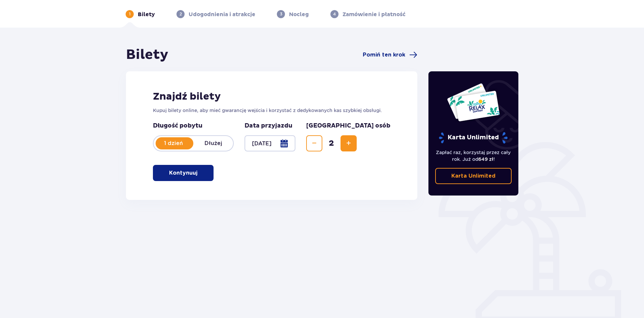 This screenshot has width=644, height=318. I want to click on p: Zamówienie i płatność, so click(374, 14).